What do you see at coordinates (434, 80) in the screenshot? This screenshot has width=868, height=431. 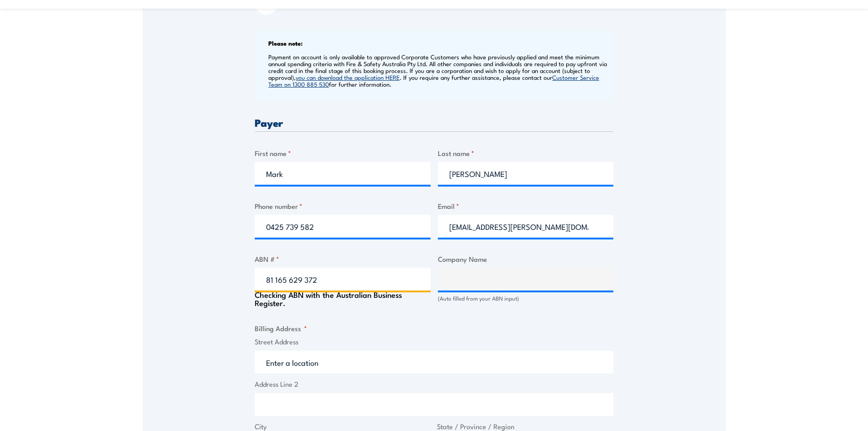 I see `a: Customer Service Team on 1300 885 530` at bounding box center [434, 80].